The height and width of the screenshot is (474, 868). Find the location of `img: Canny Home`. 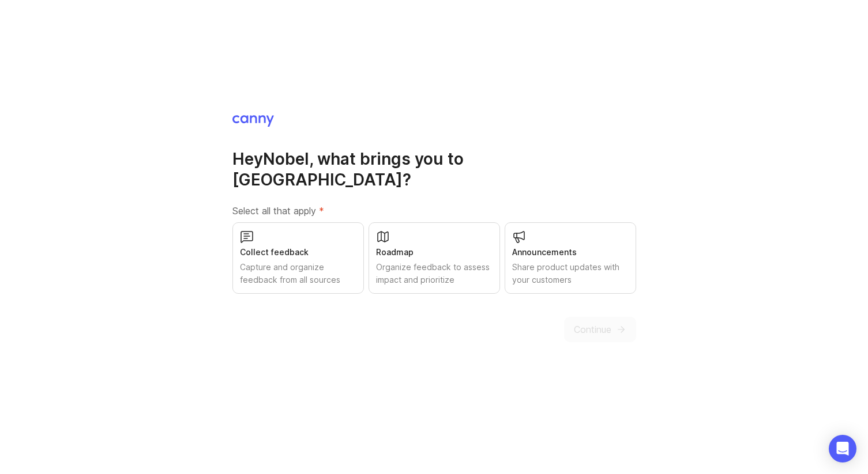

img: Canny Home is located at coordinates (253, 121).